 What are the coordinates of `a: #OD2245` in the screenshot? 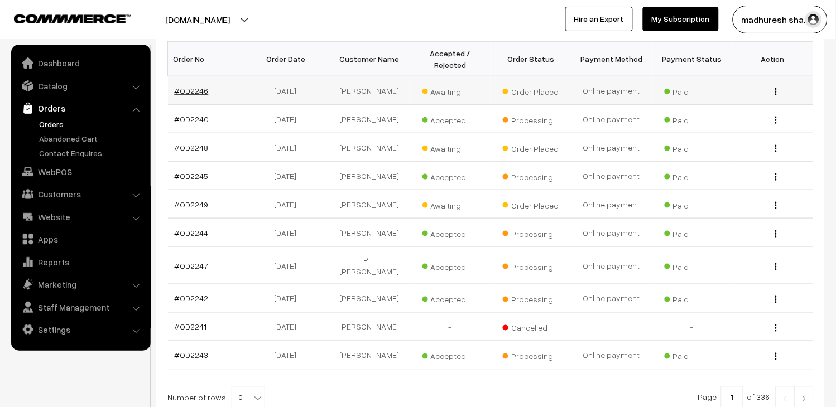 It's located at (191, 176).